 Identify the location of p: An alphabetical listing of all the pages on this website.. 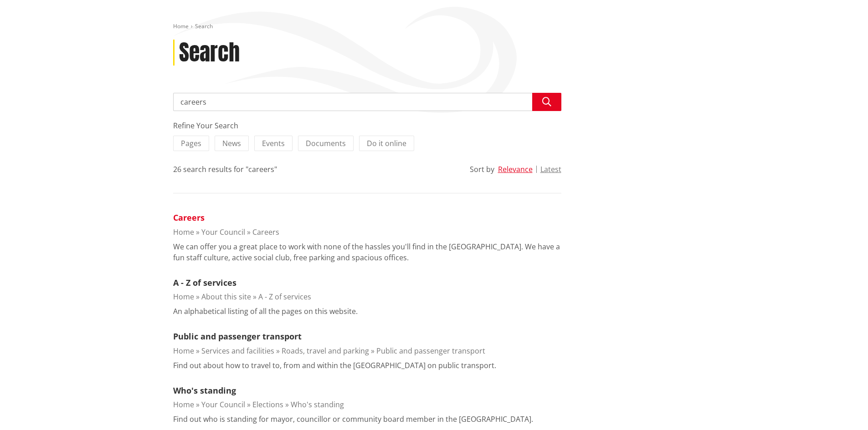
(265, 311).